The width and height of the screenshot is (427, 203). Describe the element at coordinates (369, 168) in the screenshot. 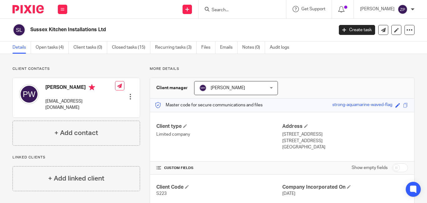

I see `label: Show empty fields` at that location.